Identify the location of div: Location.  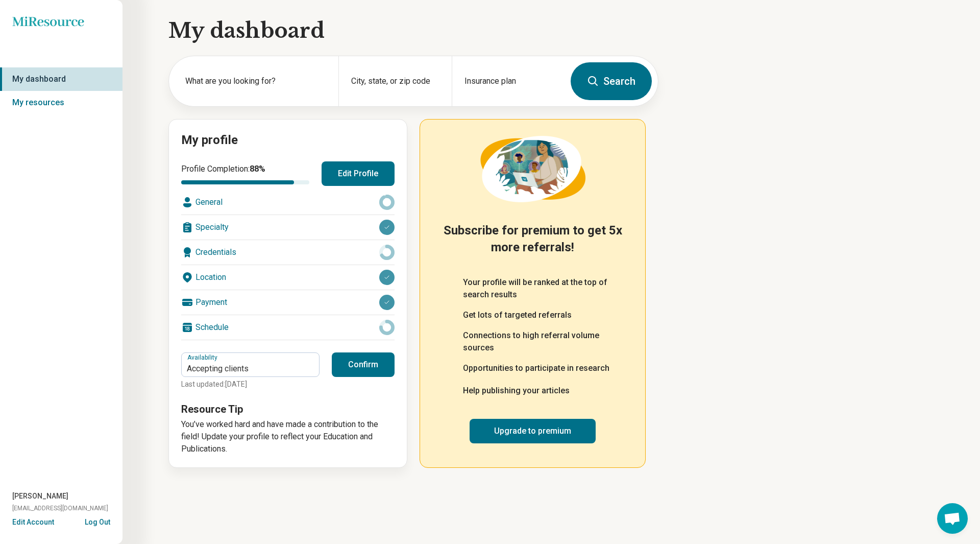
(288, 277).